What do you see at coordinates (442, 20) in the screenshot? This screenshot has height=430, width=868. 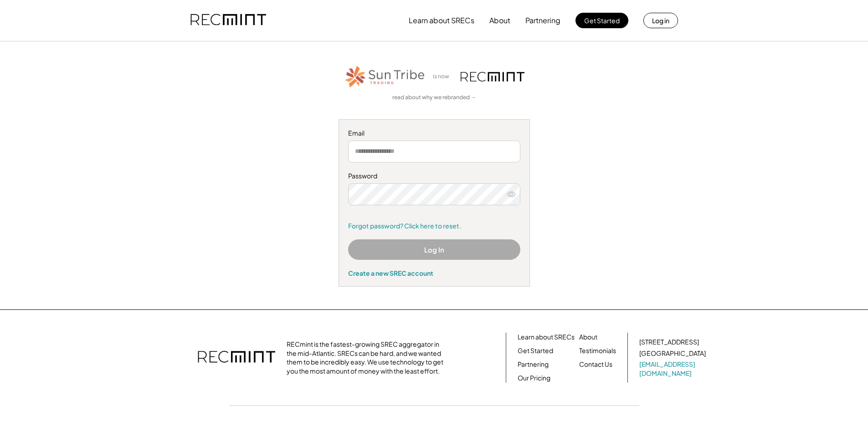 I see `button: Learn about SRECs` at bounding box center [442, 20].